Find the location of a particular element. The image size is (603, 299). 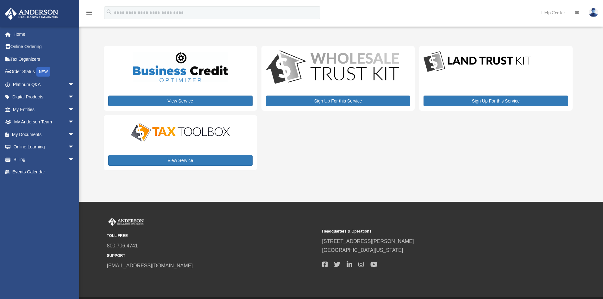

img: User Pic is located at coordinates (593, 12).